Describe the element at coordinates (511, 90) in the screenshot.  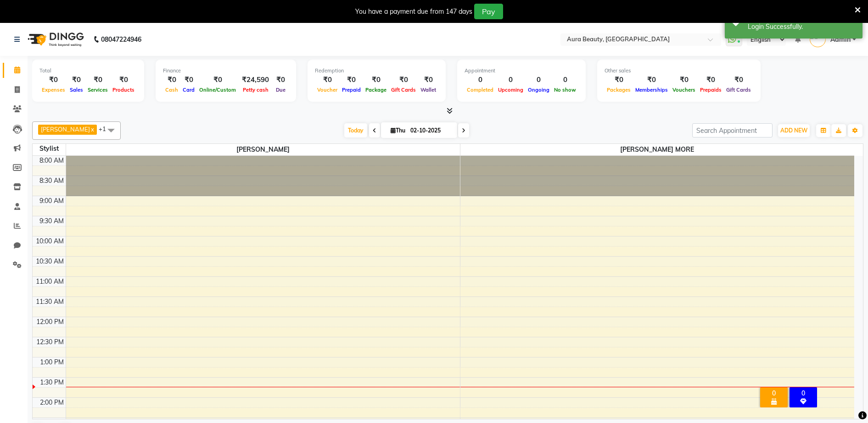
I see `span: Upcoming` at that location.